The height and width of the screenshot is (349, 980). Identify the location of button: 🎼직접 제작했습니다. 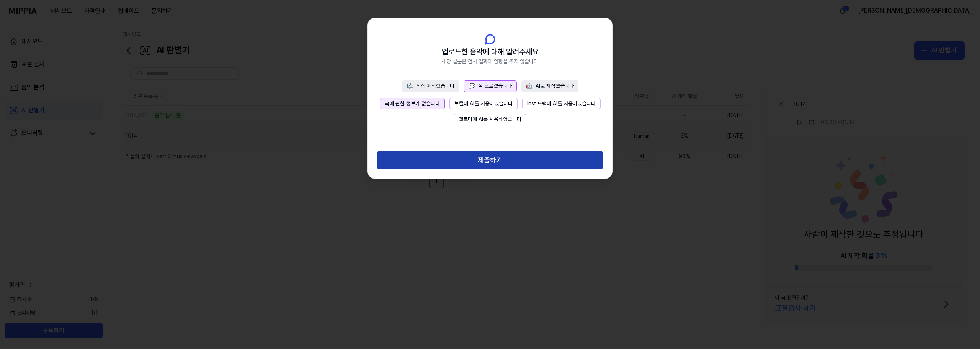
(430, 86).